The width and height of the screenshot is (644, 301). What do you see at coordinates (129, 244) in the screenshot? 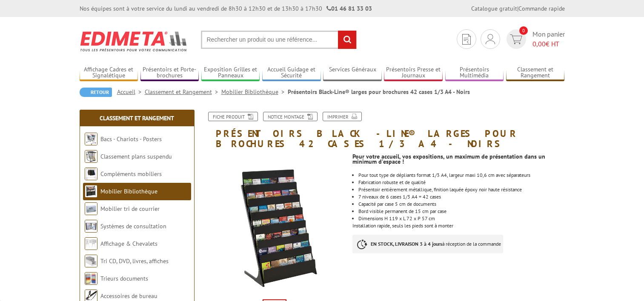
I see `a: Affichage & Chevalets` at bounding box center [129, 244].